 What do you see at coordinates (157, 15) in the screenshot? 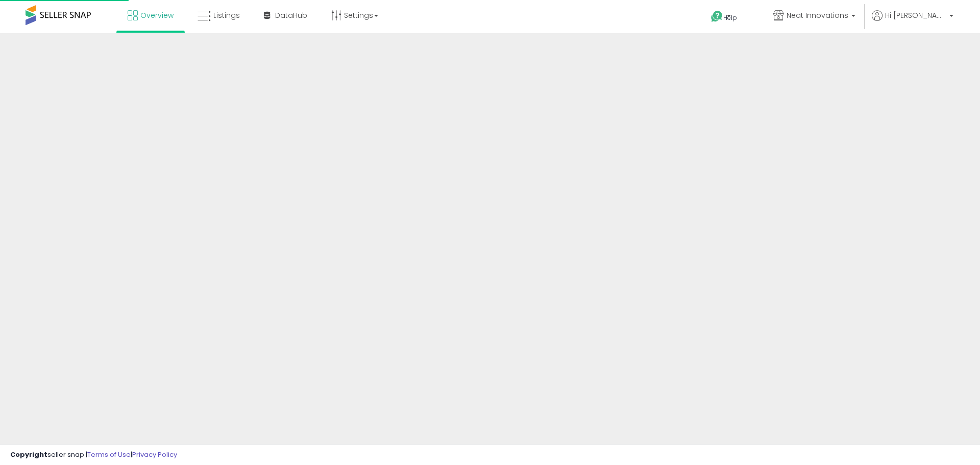
I see `span: Overview` at bounding box center [157, 15].